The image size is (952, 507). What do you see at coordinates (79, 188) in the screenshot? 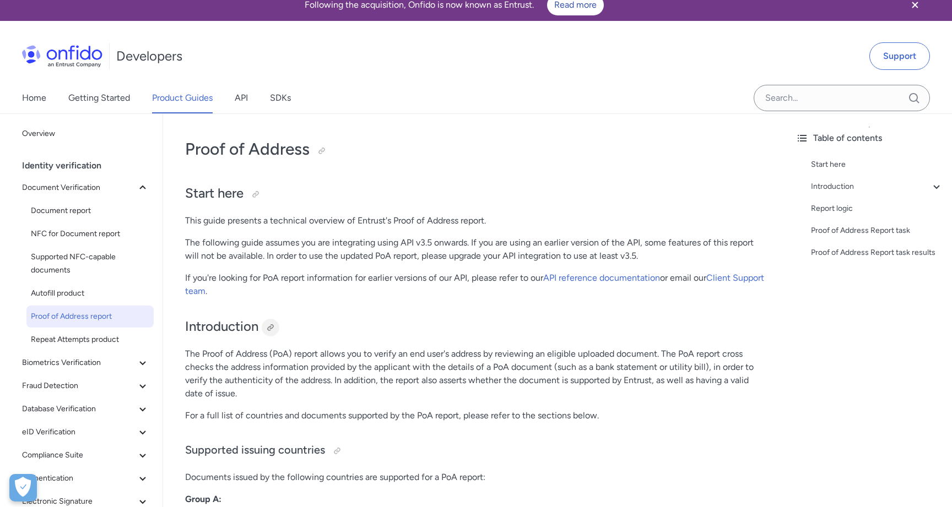
I see `span: Document Verification` at bounding box center [79, 188].